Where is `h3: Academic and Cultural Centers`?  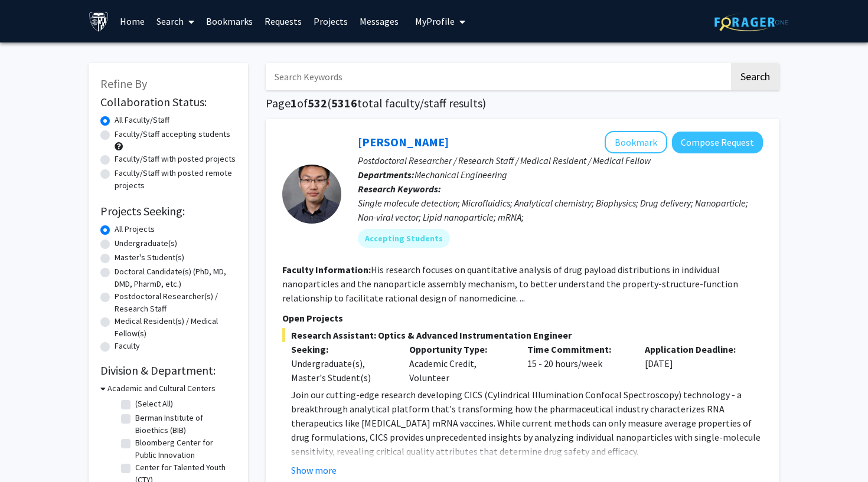 h3: Academic and Cultural Centers is located at coordinates (161, 388).